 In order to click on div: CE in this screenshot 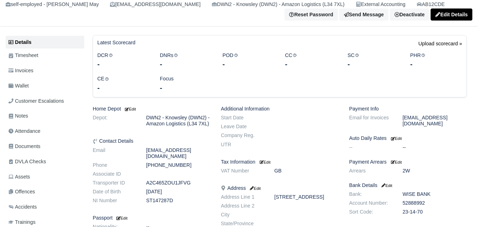, I will do `click(123, 83)`.